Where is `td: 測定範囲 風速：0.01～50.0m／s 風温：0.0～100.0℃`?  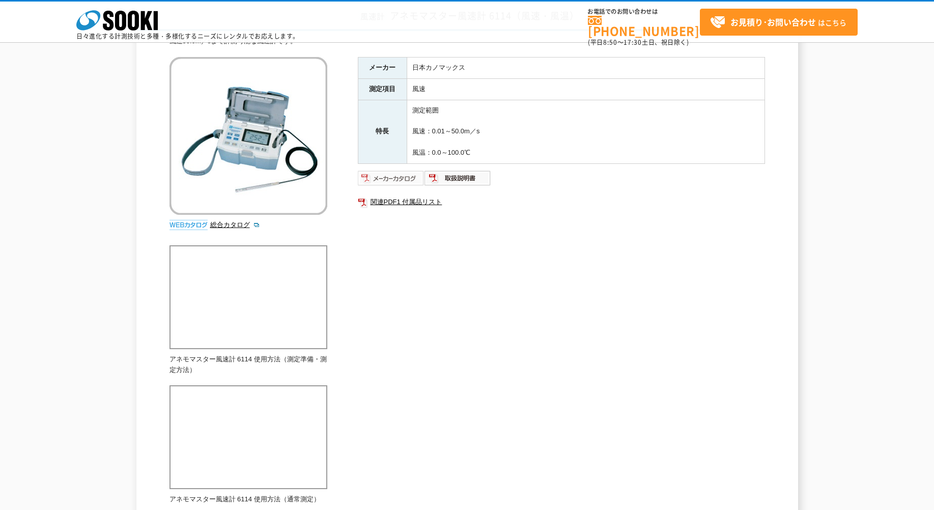 td: 測定範囲 風速：0.01～50.0m／s 風温：0.0～100.0℃ is located at coordinates (585, 131).